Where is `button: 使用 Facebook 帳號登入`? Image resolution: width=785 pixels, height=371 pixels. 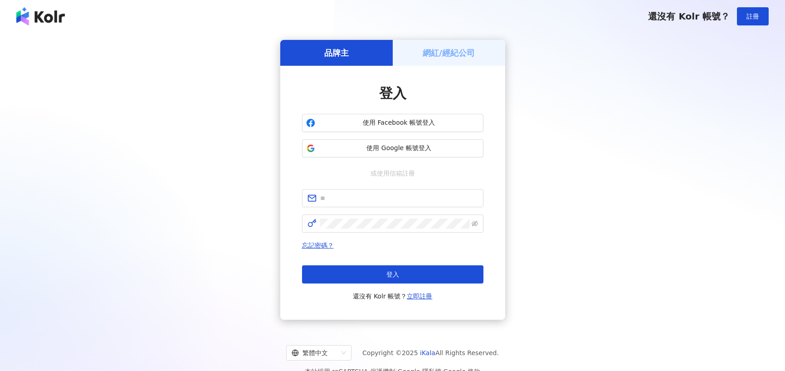 button: 使用 Facebook 帳號登入 is located at coordinates (393, 123).